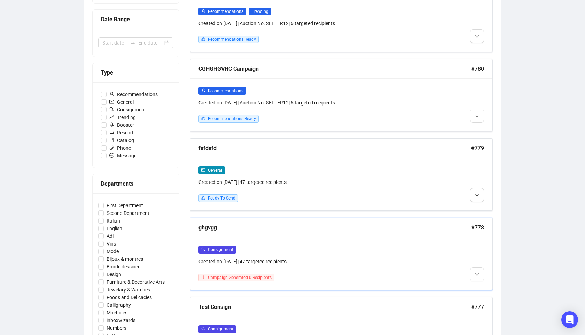 This screenshot has height=335, width=585. What do you see at coordinates (116, 328) in the screenshot?
I see `span: Numbers` at bounding box center [116, 328].